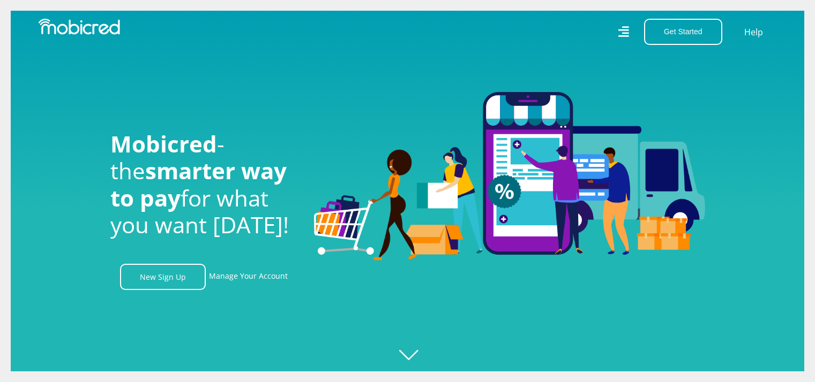 This screenshot has height=382, width=815. What do you see at coordinates (753, 32) in the screenshot?
I see `a: Help` at bounding box center [753, 32].